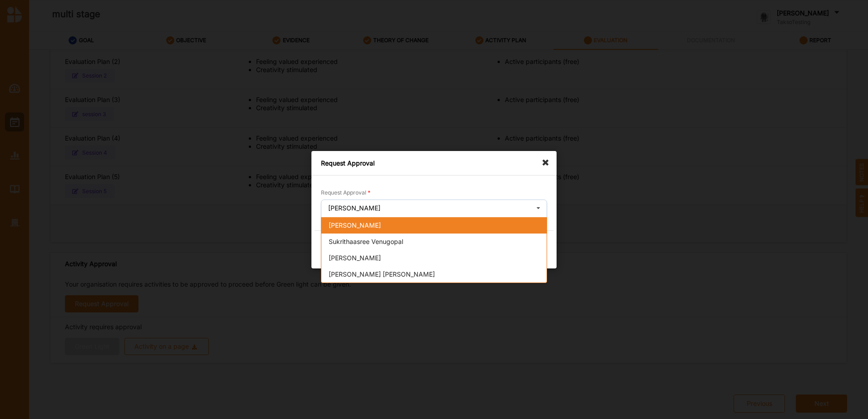 The width and height of the screenshot is (868, 419). What do you see at coordinates (345, 193) in the screenshot?
I see `label: Request Approval` at bounding box center [345, 193].